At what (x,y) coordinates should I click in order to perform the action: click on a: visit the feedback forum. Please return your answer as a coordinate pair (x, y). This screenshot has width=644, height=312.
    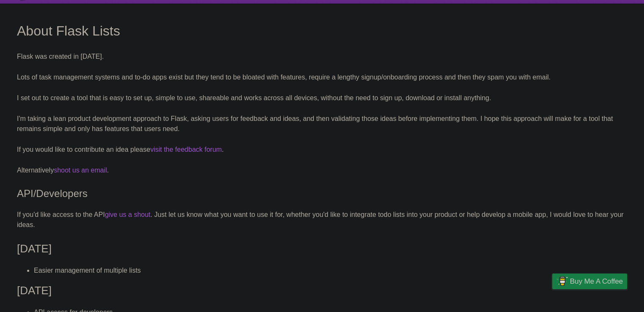
    Looking at the image, I should click on (186, 149).